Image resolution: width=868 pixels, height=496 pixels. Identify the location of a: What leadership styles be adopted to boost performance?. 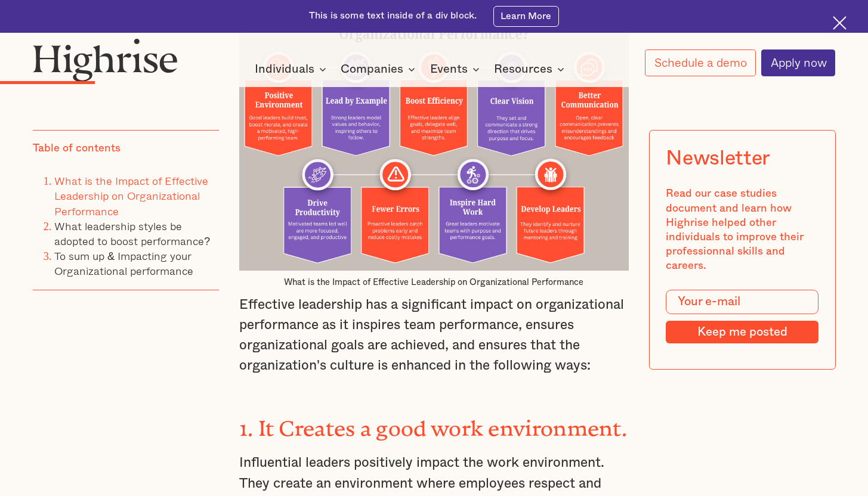
(132, 234).